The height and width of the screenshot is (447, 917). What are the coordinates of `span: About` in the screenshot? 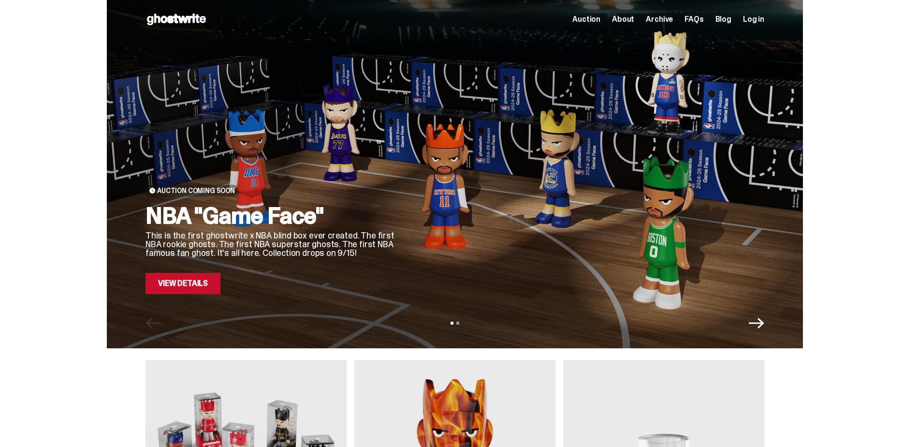 It's located at (623, 19).